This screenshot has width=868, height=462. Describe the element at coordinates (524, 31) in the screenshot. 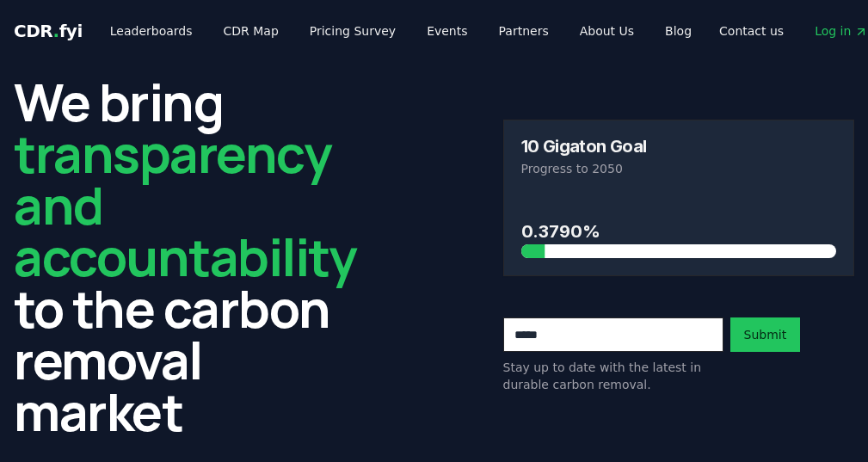

I see `a: Partners` at that location.